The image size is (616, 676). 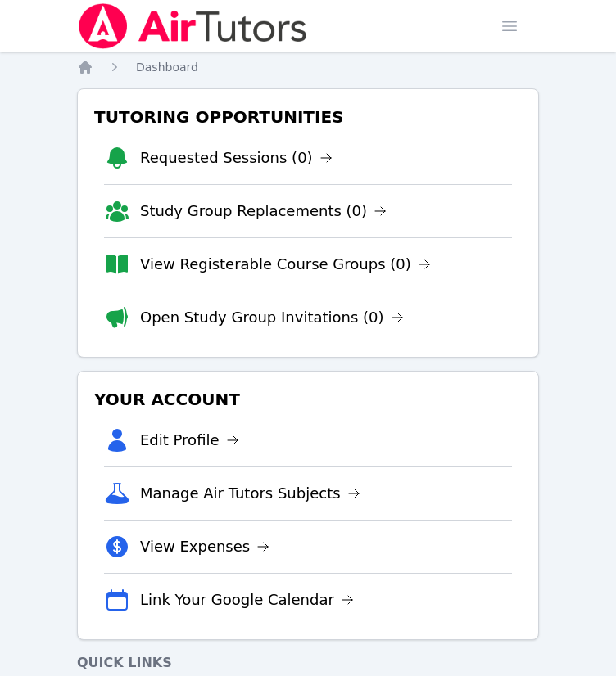 What do you see at coordinates (285, 265) in the screenshot?
I see `a: View Registerable Course Groups (0)` at bounding box center [285, 265].